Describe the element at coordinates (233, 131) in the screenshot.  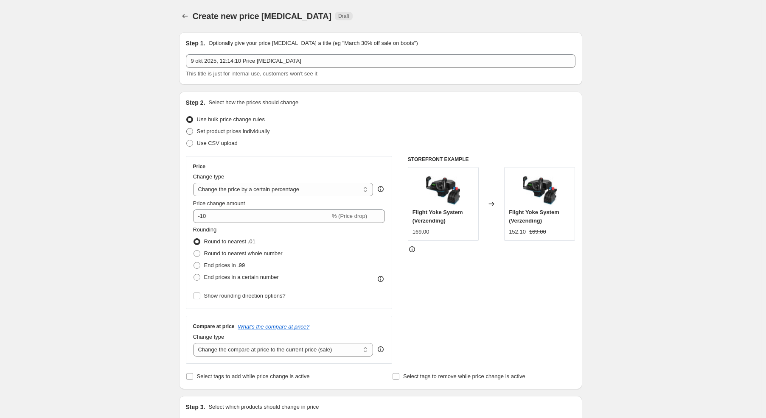
I see `span: Set product prices individually` at that location.